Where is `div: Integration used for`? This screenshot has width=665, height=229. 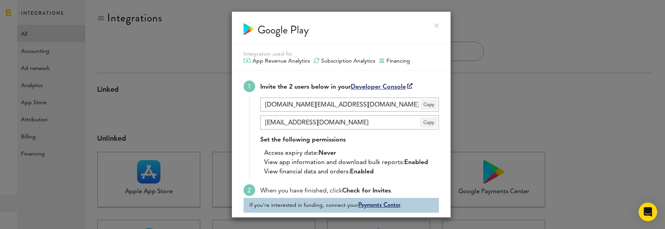 div: Integration used for is located at coordinates (341, 54).